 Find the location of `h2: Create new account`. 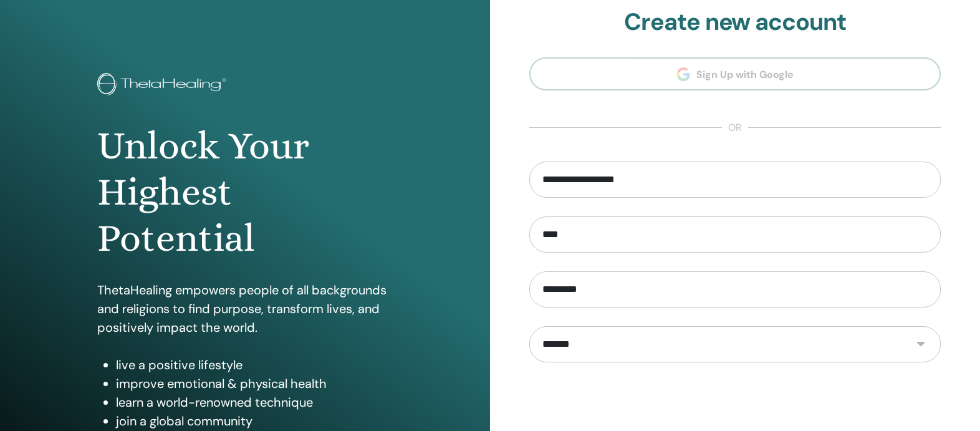

h2: Create new account is located at coordinates (735, 22).